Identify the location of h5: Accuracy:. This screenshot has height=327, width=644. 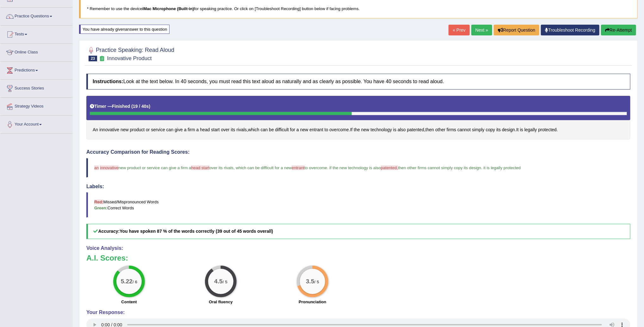
(359, 231).